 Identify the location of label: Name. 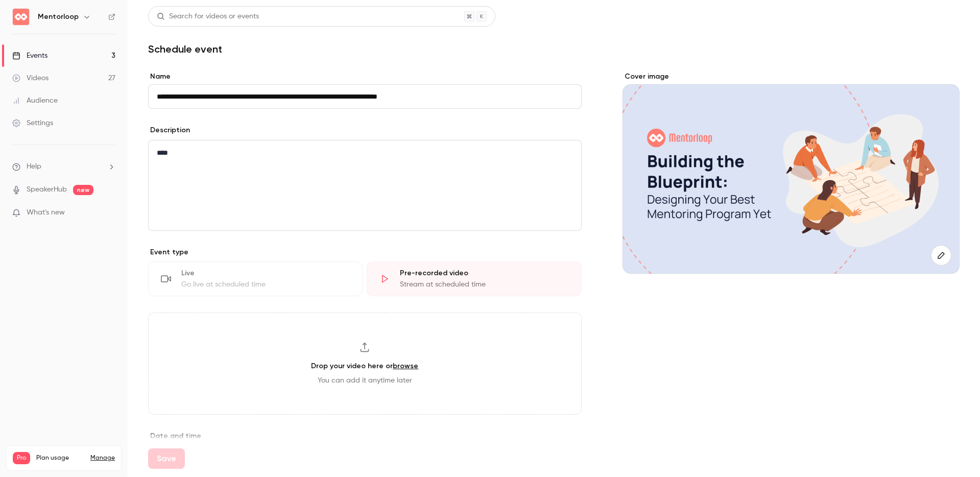
(365, 77).